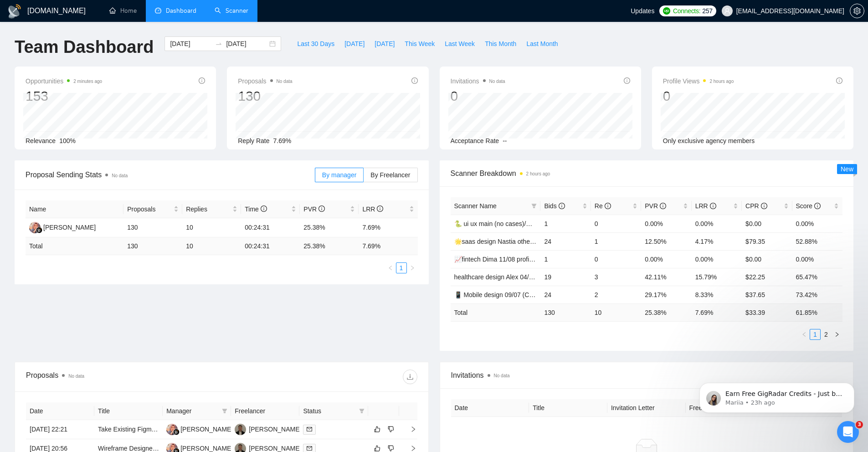 This screenshot has height=452, width=868. Describe the element at coordinates (717, 277) in the screenshot. I see `td: 15.79%` at that location.